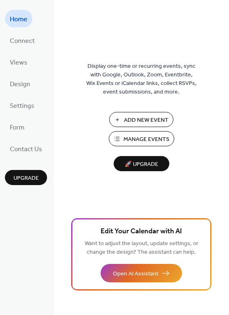 This screenshot has width=229, height=315. I want to click on button: Upgrade, so click(26, 178).